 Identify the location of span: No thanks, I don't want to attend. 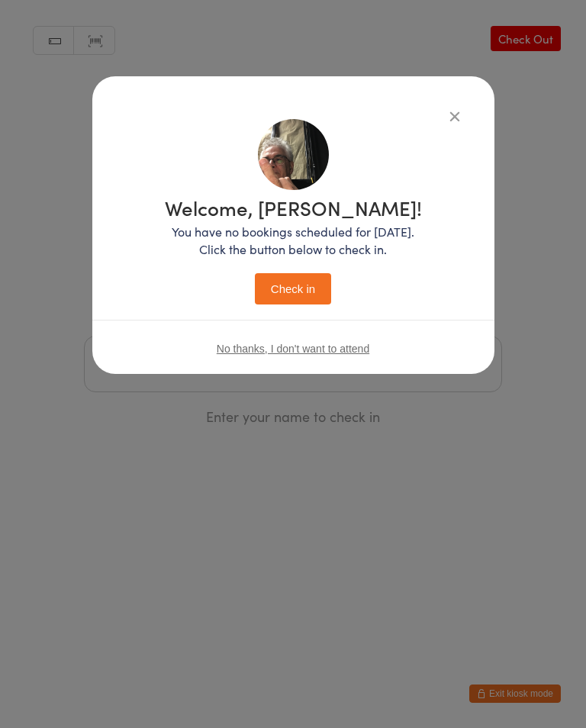
(293, 349).